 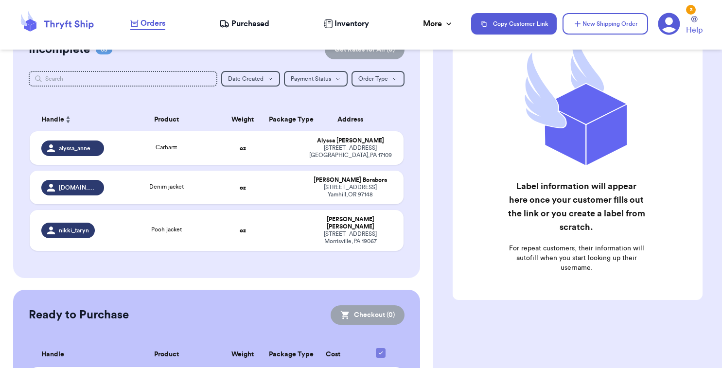 What do you see at coordinates (352, 24) in the screenshot?
I see `span: Inventory` at bounding box center [352, 24].